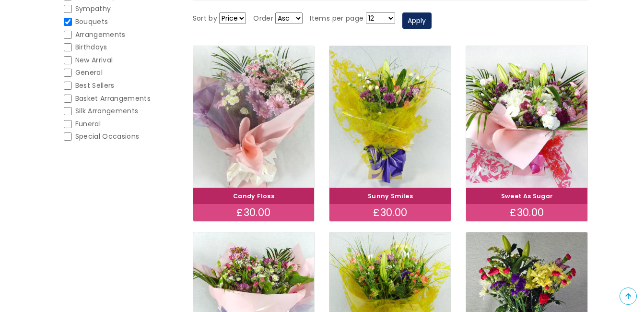 Image resolution: width=644 pixels, height=312 pixels. Describe the element at coordinates (88, 124) in the screenshot. I see `span: Funeral` at that location.